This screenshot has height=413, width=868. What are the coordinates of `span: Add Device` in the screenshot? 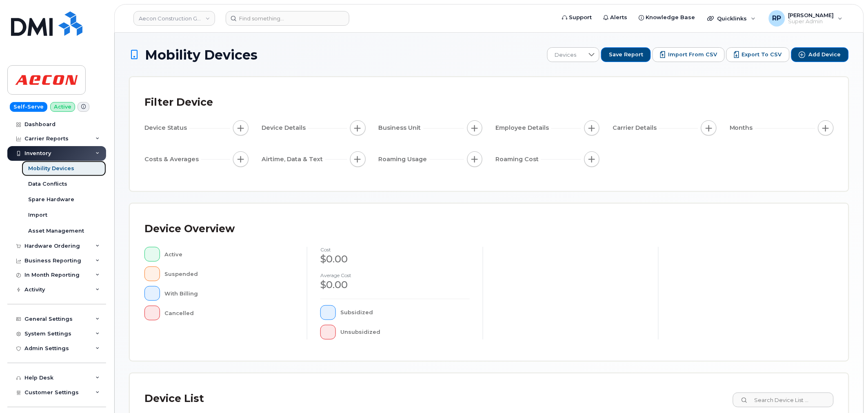 It's located at (825, 55).